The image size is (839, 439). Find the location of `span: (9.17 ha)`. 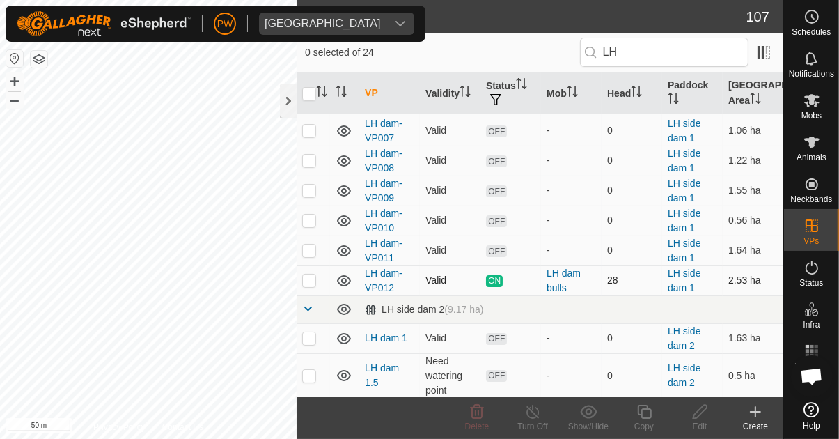

span: (9.17 ha) is located at coordinates (464, 309).